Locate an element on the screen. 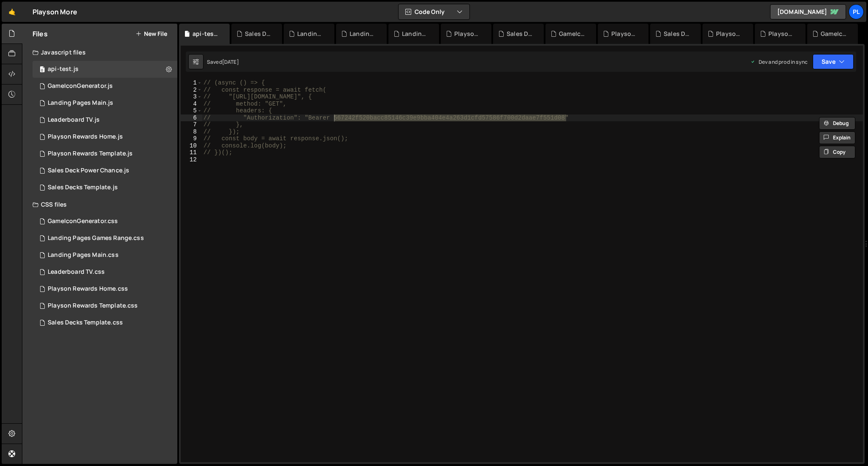 This screenshot has width=868, height=466. div: 9 is located at coordinates (191, 139).